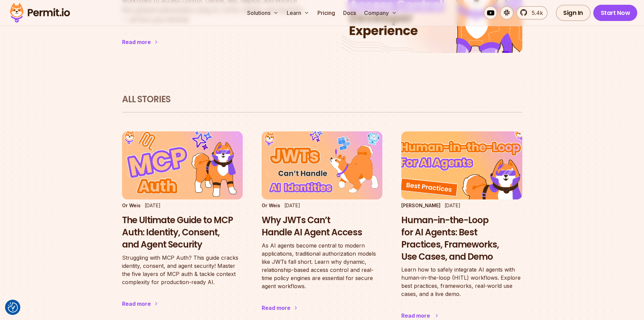 This screenshot has width=644, height=320. What do you see at coordinates (322, 165) in the screenshot?
I see `img: Why JWTs Can’t Handle AI Agent Access` at bounding box center [322, 165].